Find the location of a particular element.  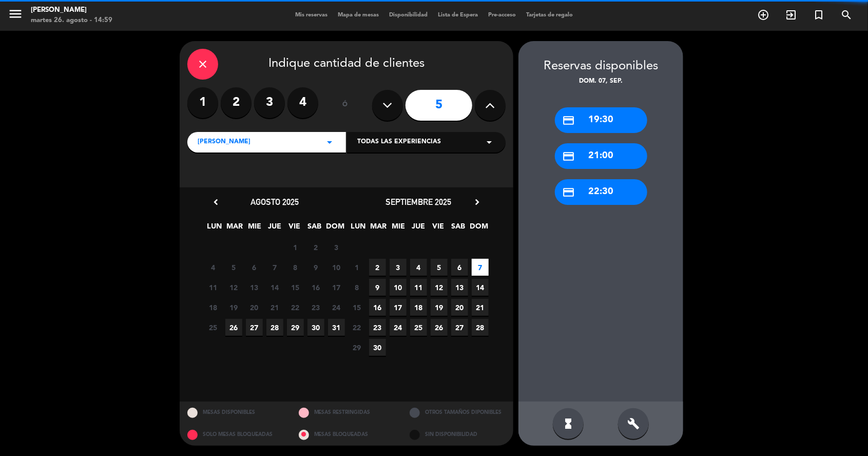

i: menu is located at coordinates (15, 14).